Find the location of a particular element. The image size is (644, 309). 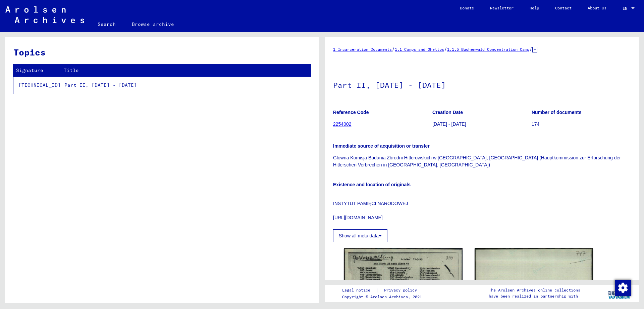

a: Search is located at coordinates (107, 24).